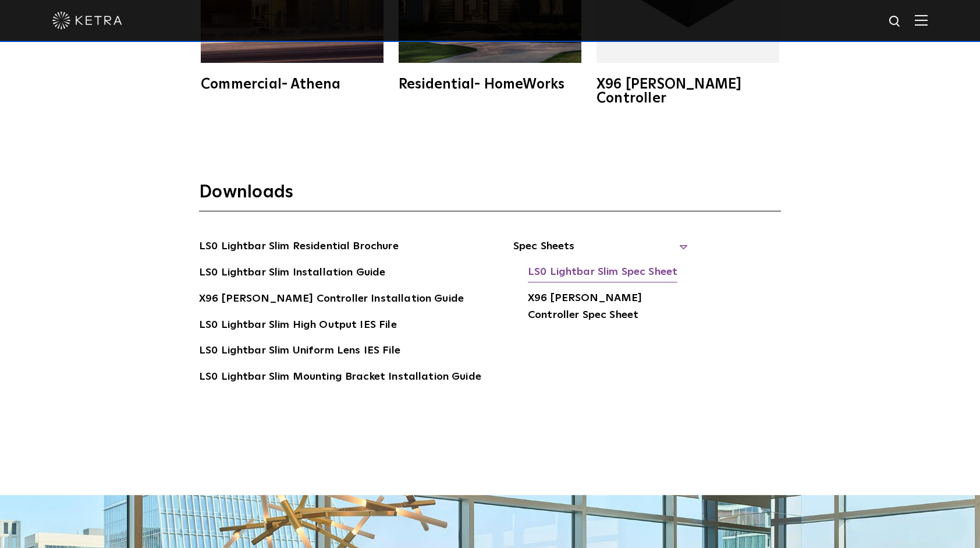 The image size is (980, 548). I want to click on div: Residential- HomeWorks, so click(490, 85).